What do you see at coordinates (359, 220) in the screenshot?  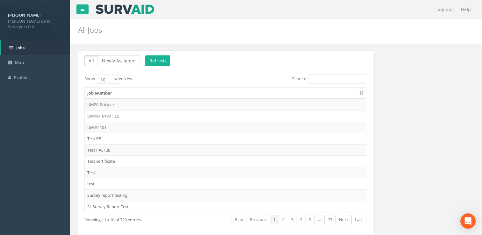 I see `a: Last` at bounding box center [359, 220].